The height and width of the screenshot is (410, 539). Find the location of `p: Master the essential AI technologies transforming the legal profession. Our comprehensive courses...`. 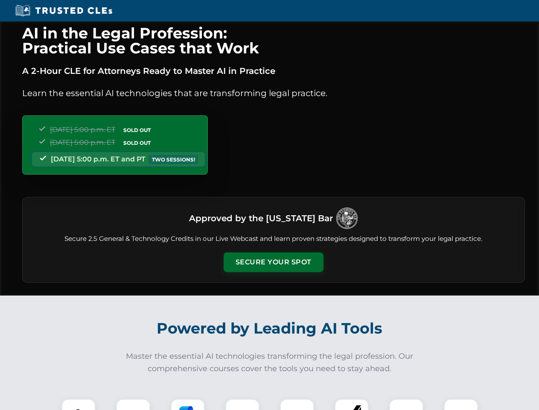

p: Master the essential AI technologies transforming the legal profession. Our comprehensive courses... is located at coordinates (270, 362).